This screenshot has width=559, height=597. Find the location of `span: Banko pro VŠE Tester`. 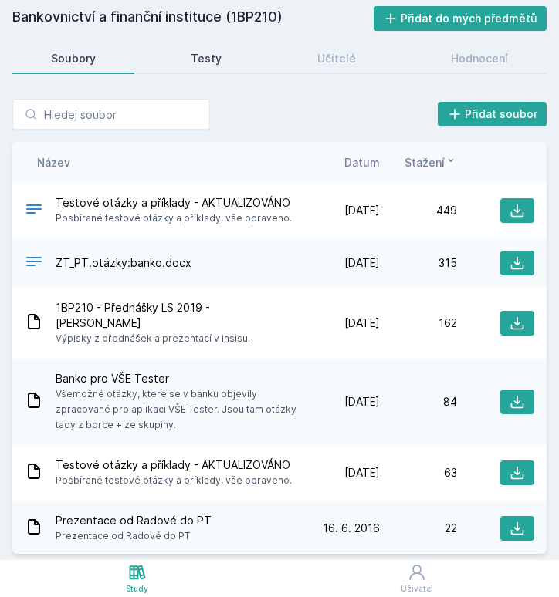

span: Banko pro VŠE Tester is located at coordinates (176, 379).